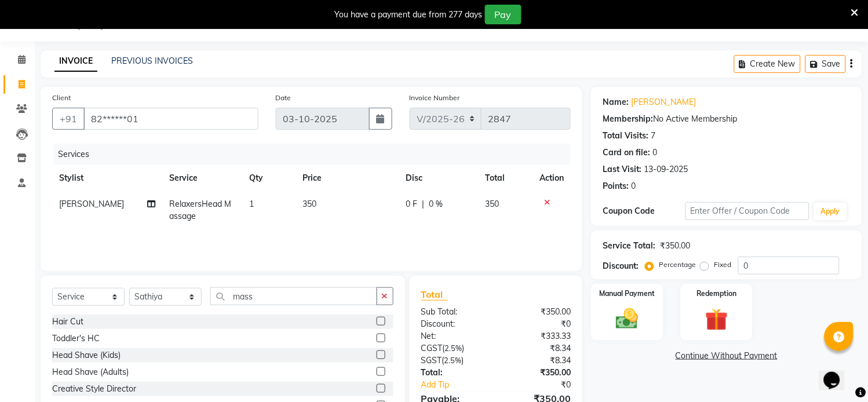  Describe the element at coordinates (644, 211) in the screenshot. I see `div: Coupon Code` at that location.